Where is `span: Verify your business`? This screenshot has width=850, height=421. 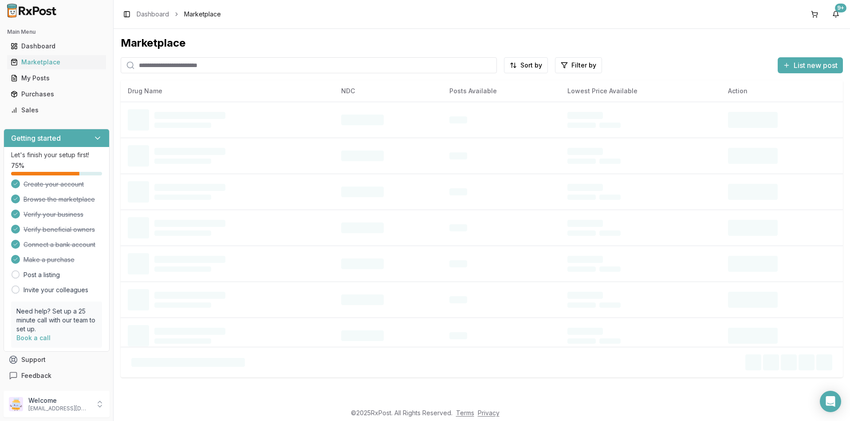
span: Verify your business is located at coordinates (53, 214).